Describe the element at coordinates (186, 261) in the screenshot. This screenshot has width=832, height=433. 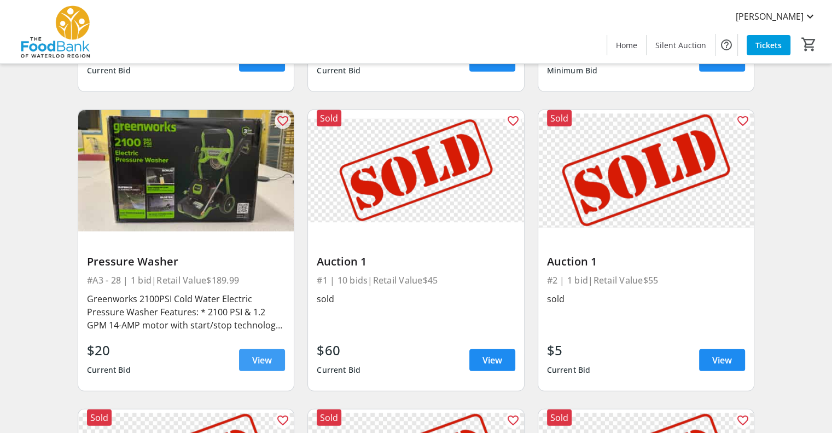
I see `div: Pressure Washer` at that location.